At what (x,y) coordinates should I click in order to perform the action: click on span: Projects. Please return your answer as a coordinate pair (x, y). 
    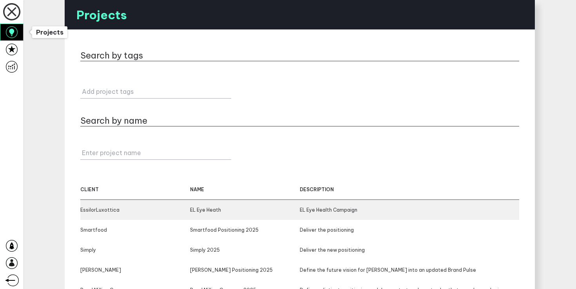
    Looking at the image, I should click on (50, 32).